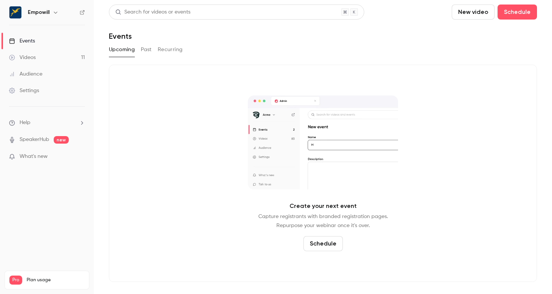 Image resolution: width=552 pixels, height=294 pixels. Describe the element at coordinates (33, 156) in the screenshot. I see `span: What's new` at that location.